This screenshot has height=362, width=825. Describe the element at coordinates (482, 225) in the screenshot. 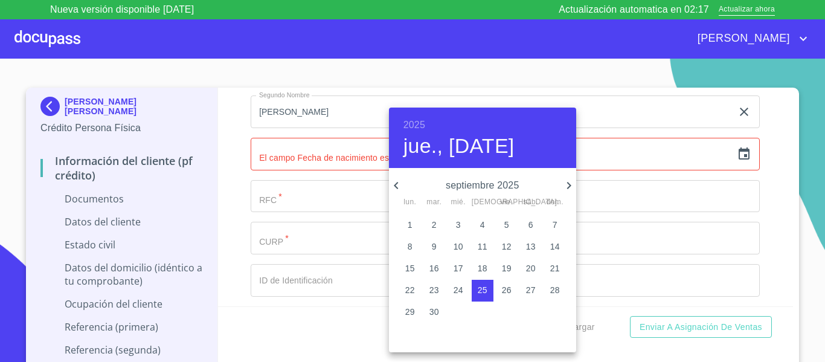

I see `p: 4` at that location.